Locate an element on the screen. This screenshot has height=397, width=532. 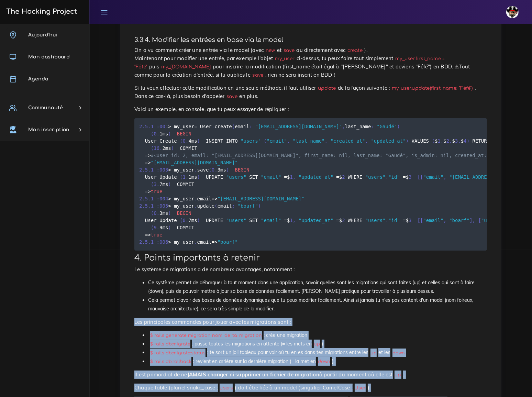
span: Create is located at coordinates (168, 141).